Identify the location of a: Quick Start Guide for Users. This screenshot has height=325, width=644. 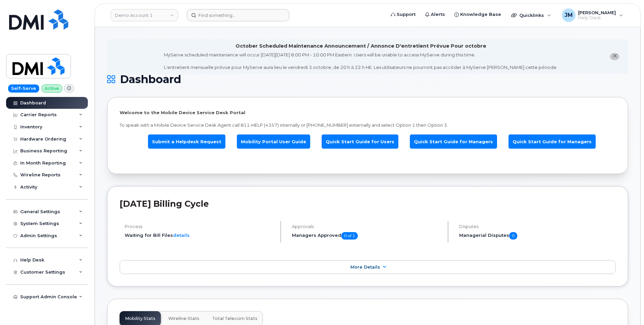
(360, 142).